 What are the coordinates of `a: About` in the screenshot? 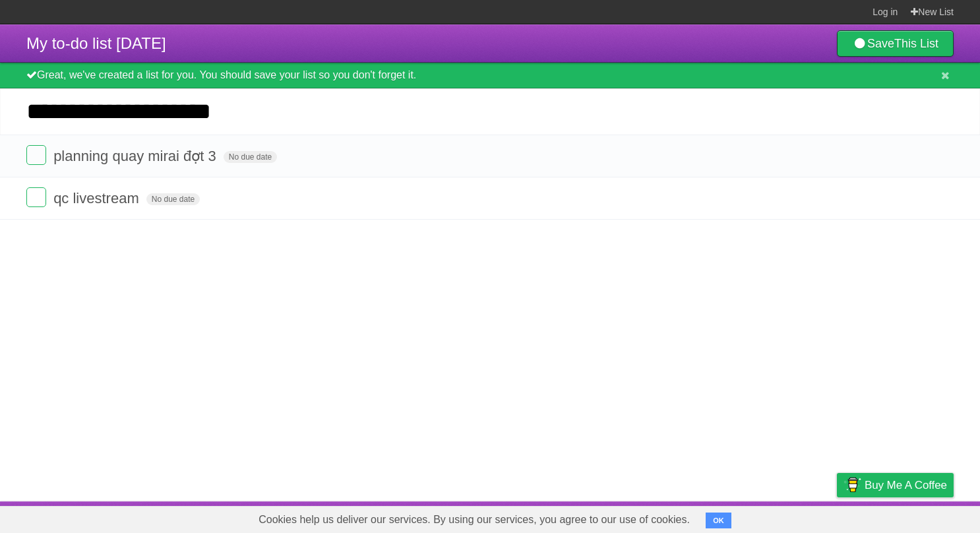 It's located at (676, 517).